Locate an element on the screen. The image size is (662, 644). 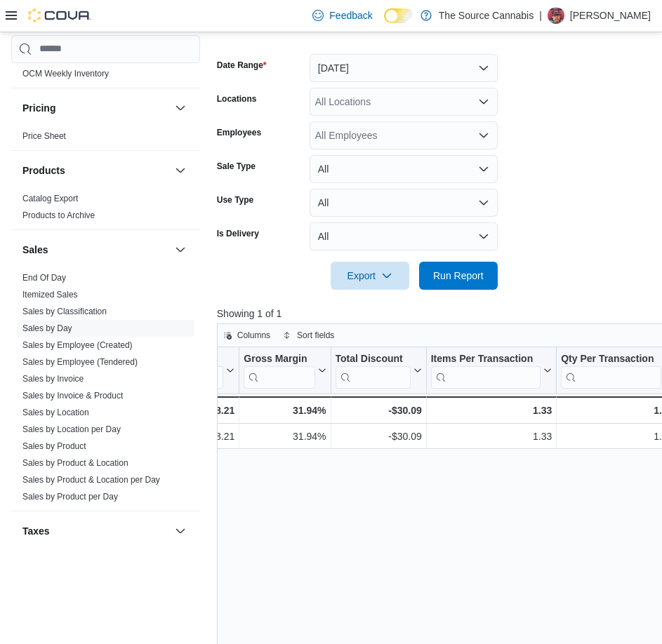
label: Date Range is located at coordinates (241, 66).